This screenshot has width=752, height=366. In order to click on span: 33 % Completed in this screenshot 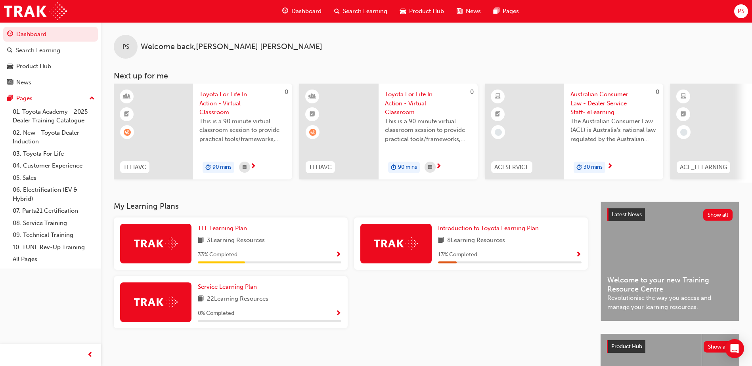, I will do `click(218, 255)`.